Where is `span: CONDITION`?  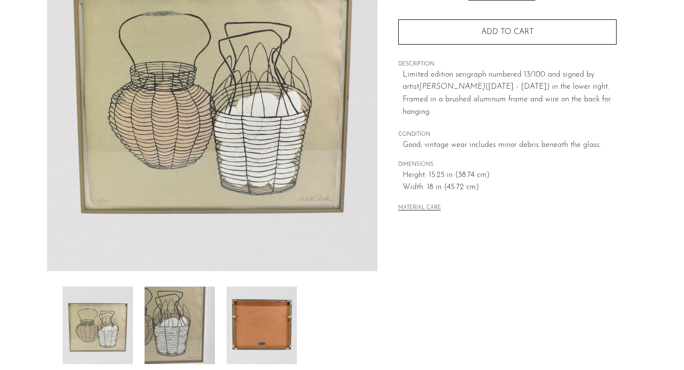
span: CONDITION is located at coordinates (507, 135).